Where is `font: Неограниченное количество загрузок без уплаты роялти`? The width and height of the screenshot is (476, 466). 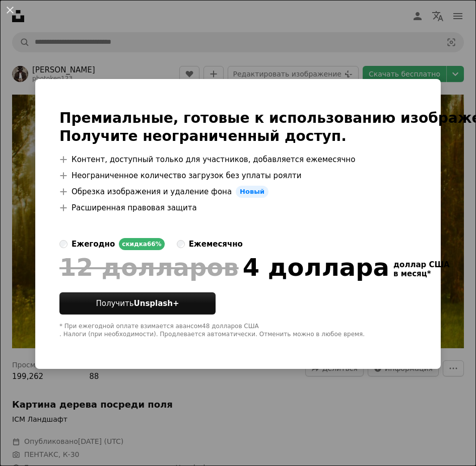
font: Неограниченное количество загрузок без уплаты роялти is located at coordinates (186, 176).